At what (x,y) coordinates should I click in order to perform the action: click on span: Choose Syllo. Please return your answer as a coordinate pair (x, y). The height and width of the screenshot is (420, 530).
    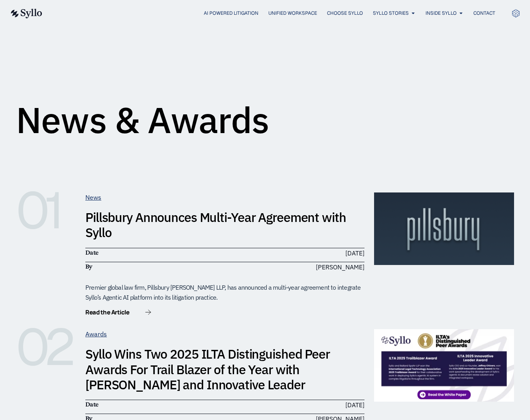
    Looking at the image, I should click on (344, 13).